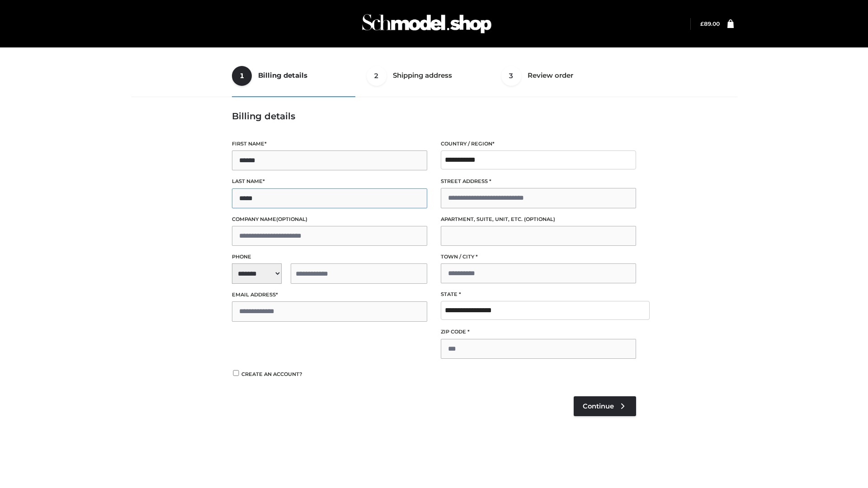 The image size is (868, 488). What do you see at coordinates (329, 144) in the screenshot?
I see `label: First name` at bounding box center [329, 144].